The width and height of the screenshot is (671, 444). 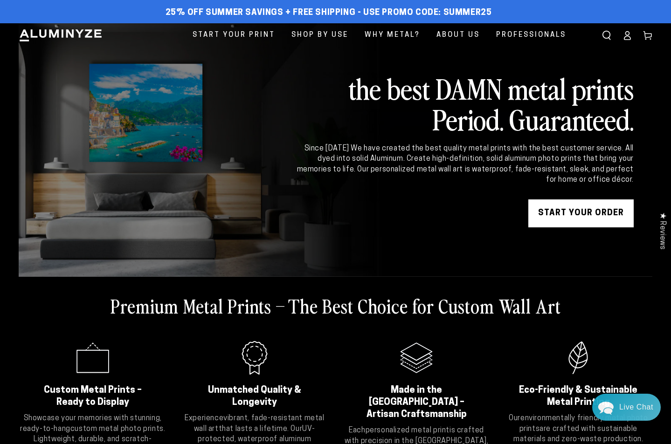 What do you see at coordinates (61, 35) in the screenshot?
I see `img: Aluminyze` at bounding box center [61, 35].